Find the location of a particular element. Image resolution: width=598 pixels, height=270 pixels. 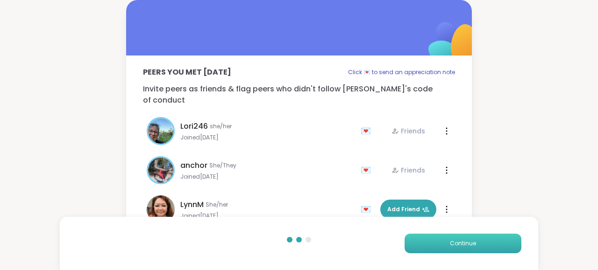

span: LynnM is located at coordinates (192, 205).